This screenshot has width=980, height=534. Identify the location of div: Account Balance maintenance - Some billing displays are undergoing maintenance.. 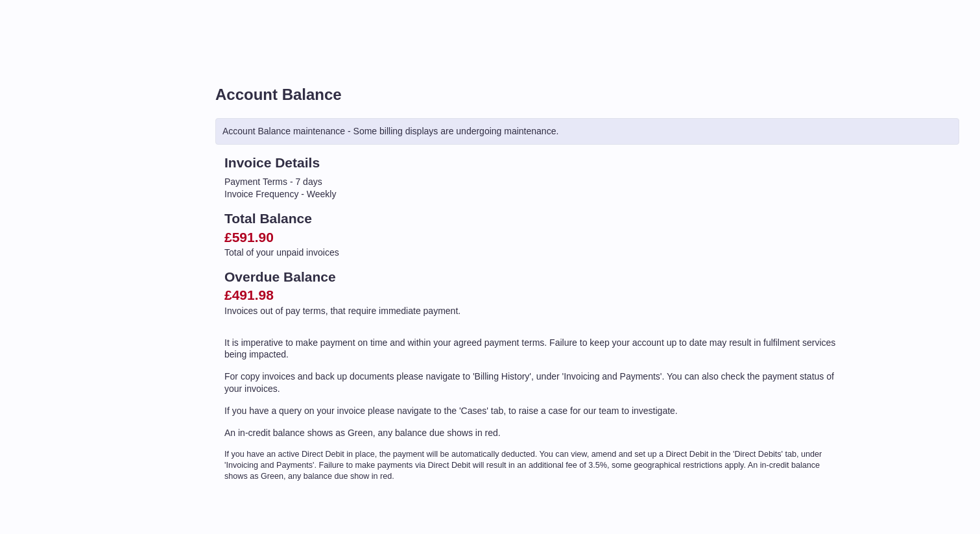
(587, 131).